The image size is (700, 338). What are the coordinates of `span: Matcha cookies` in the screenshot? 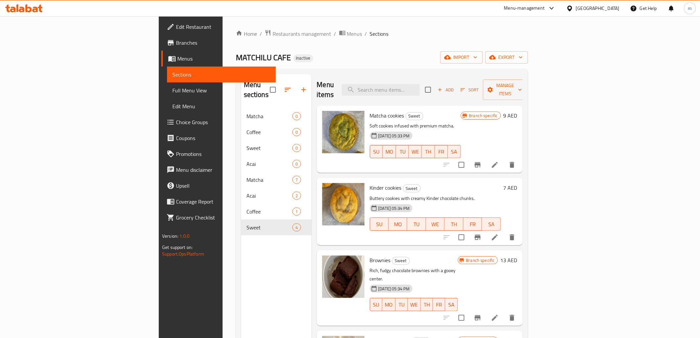 It's located at (387, 116).